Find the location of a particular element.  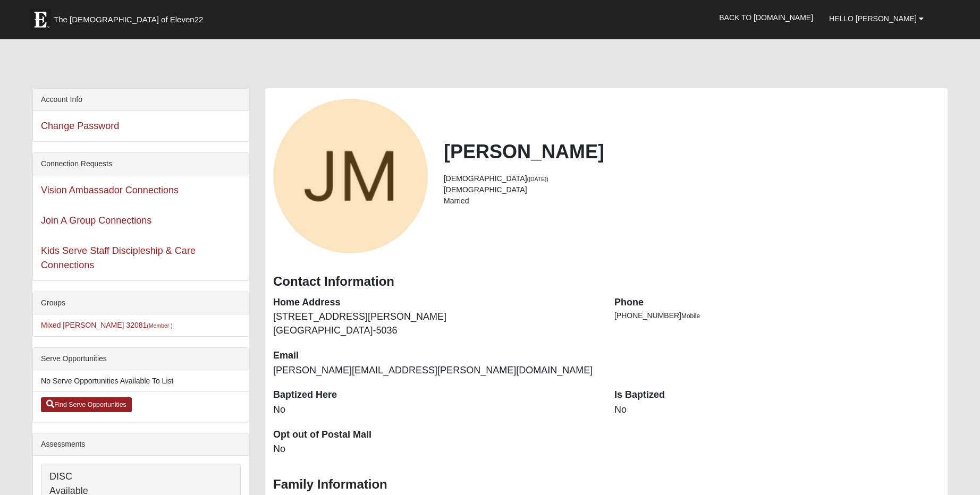

h3: Contact Information is located at coordinates (607, 281).